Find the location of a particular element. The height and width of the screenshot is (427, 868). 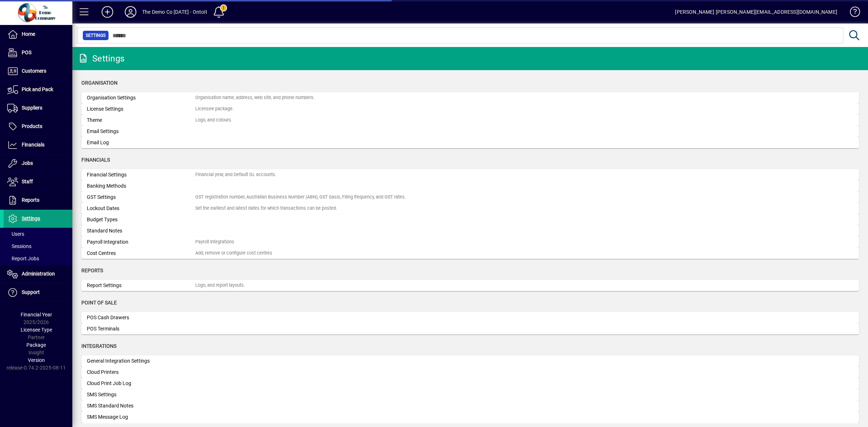

a: Reports is located at coordinates (38, 201).